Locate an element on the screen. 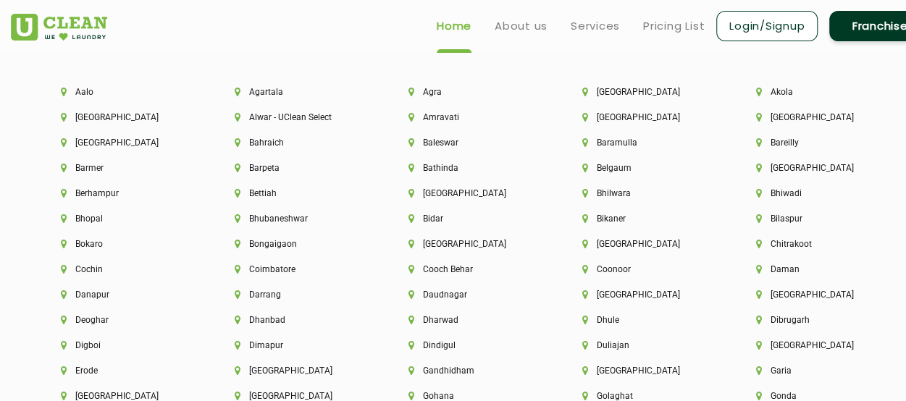 This screenshot has width=906, height=401. li: Dhule is located at coordinates (645, 320).